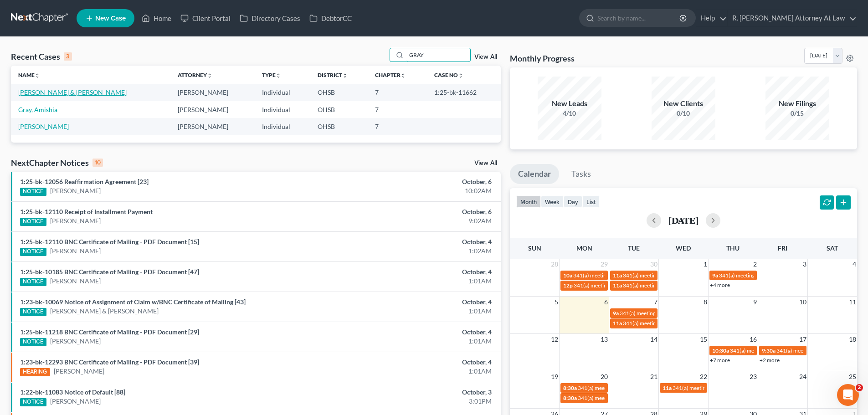 The width and height of the screenshot is (868, 415). What do you see at coordinates (332, 74) in the screenshot?
I see `a: Districtunfold_more` at bounding box center [332, 74].